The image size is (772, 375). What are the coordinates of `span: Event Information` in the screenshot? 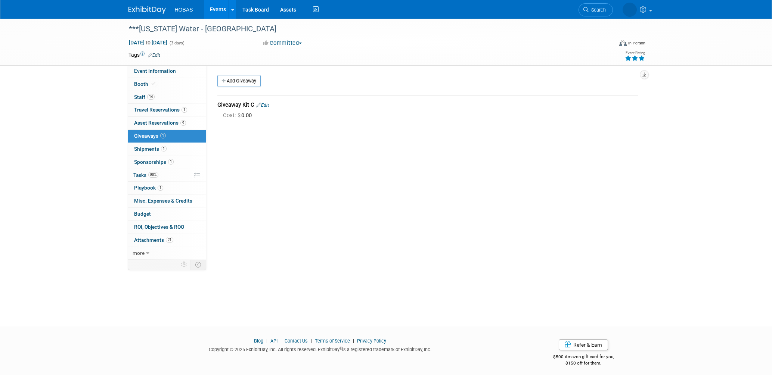 It's located at (155, 71).